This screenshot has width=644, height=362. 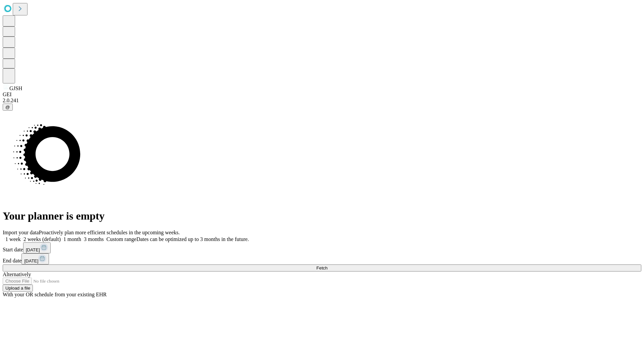 I want to click on span: GJSH, so click(x=16, y=88).